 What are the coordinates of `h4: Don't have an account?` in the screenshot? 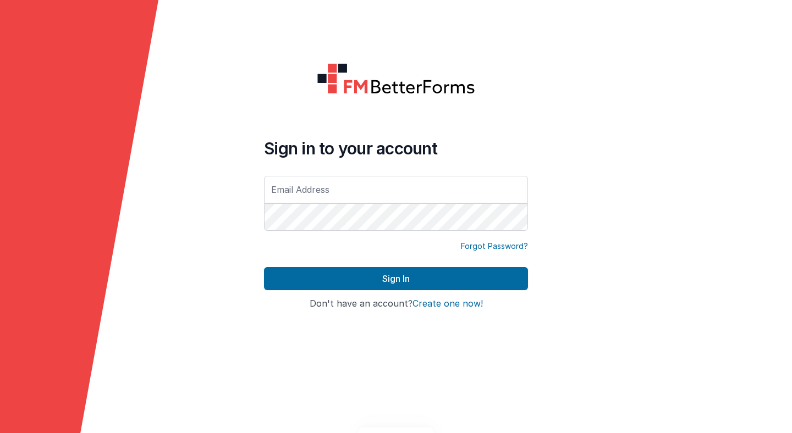 It's located at (396, 304).